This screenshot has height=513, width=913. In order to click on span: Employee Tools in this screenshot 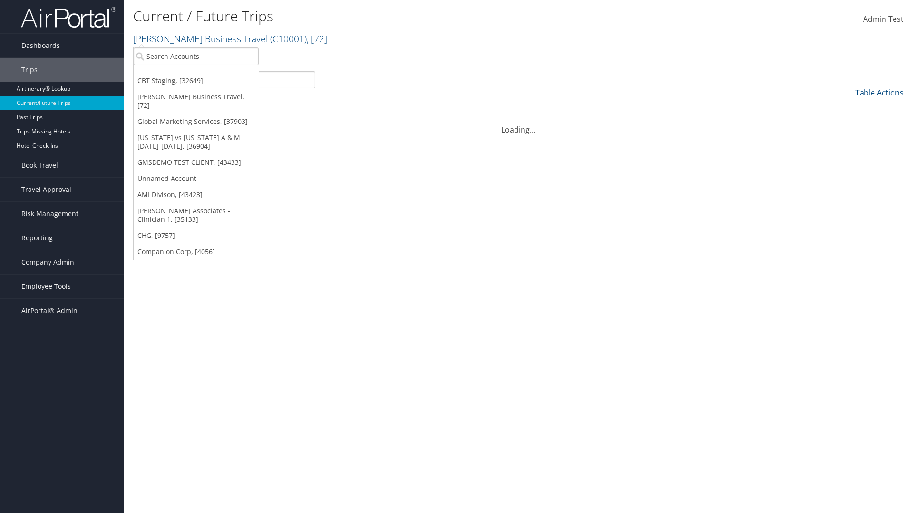, I will do `click(46, 287)`.